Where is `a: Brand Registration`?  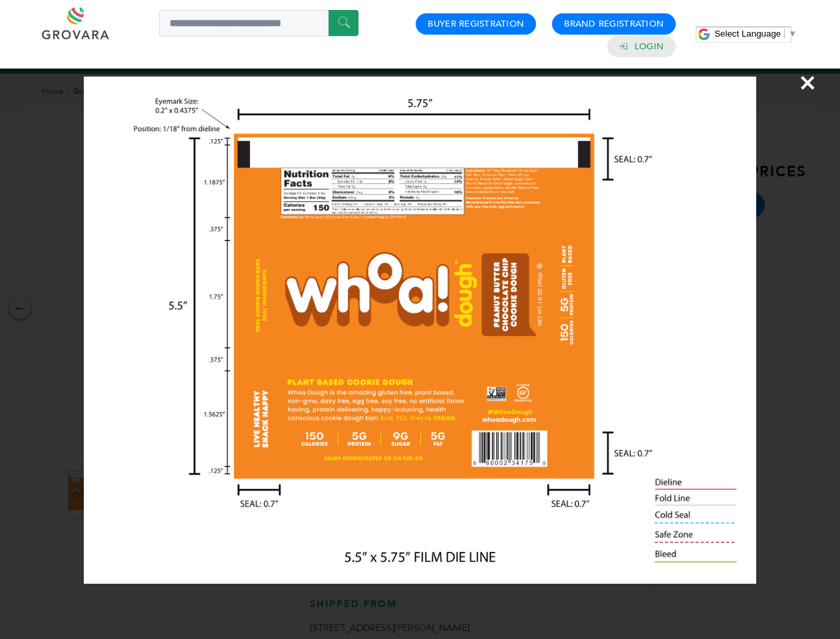 a: Brand Registration is located at coordinates (614, 24).